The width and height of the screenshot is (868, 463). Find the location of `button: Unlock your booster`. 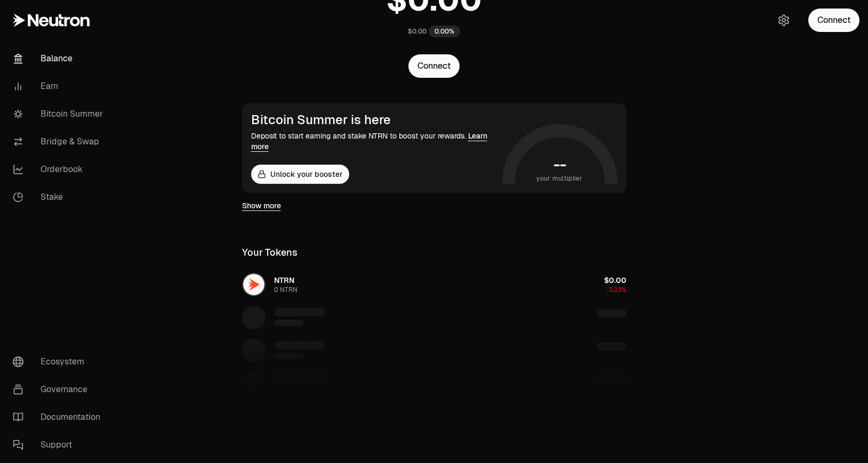

button: Unlock your booster is located at coordinates (300, 174).